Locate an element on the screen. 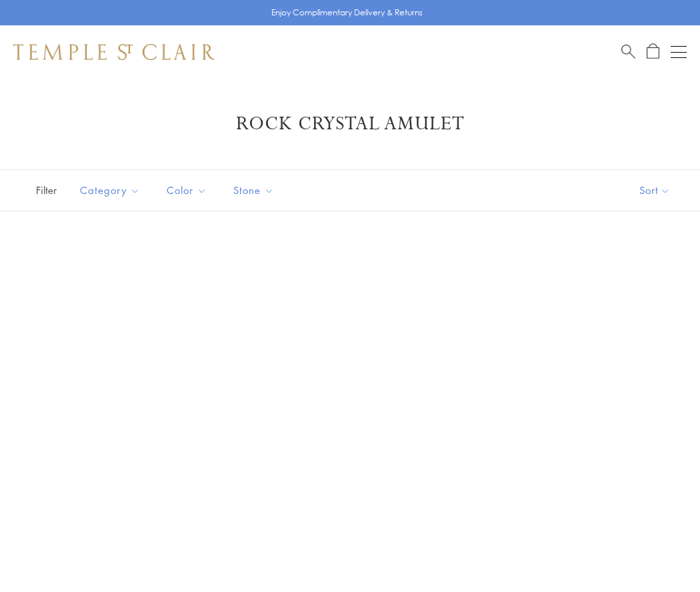 The image size is (700, 592). span: Category is located at coordinates (111, 190).